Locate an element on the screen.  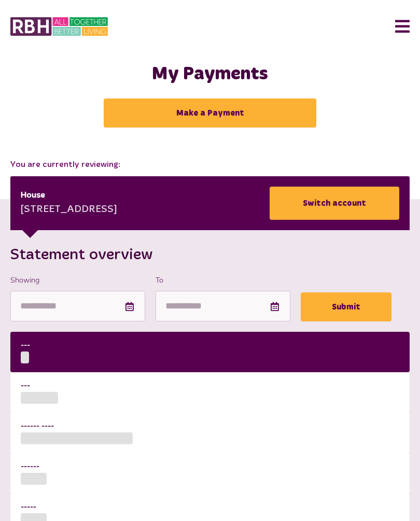
a: Make a Payment is located at coordinates (210, 113).